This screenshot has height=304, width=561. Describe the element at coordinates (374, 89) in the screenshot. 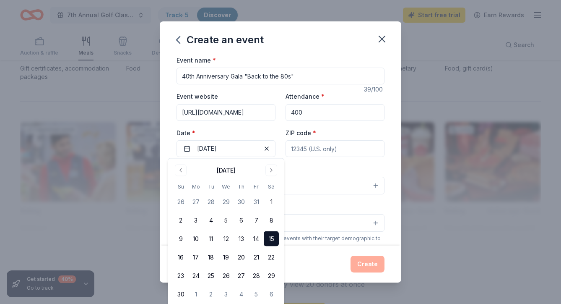

I see `div: 39 /100` at that location.